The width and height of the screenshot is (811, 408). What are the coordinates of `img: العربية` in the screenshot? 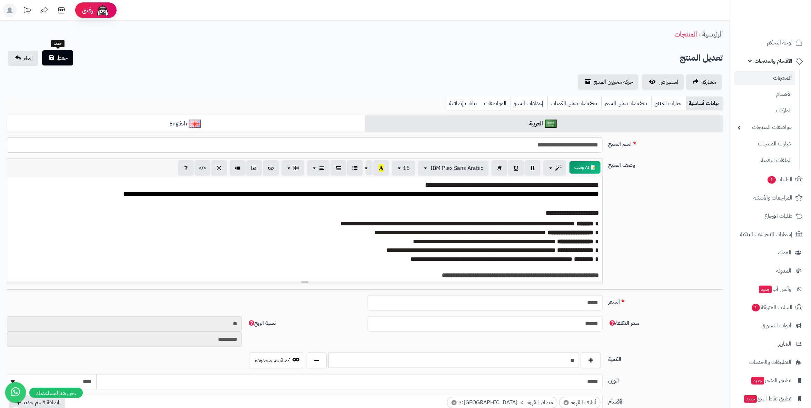 It's located at (551, 124).